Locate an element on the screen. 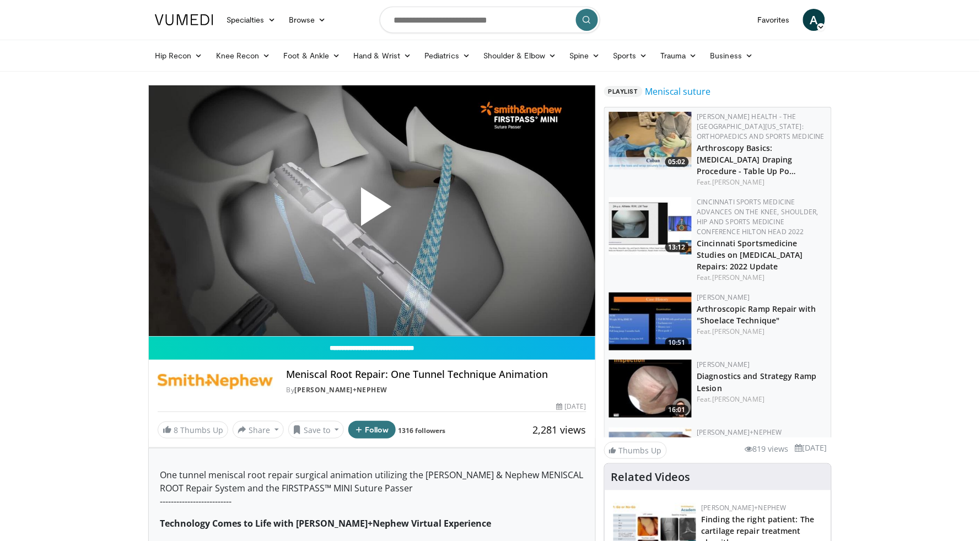  span: 10:51 is located at coordinates (676, 343).